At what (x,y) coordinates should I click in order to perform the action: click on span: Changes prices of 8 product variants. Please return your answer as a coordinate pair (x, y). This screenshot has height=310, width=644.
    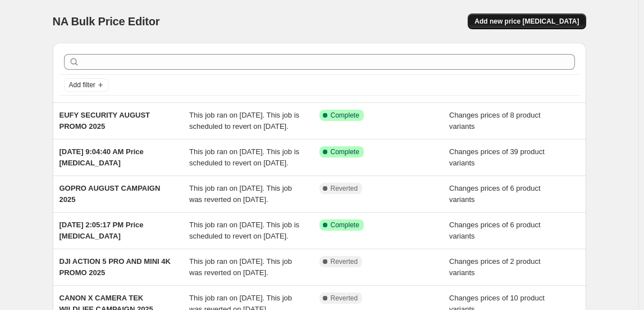
    Looking at the image, I should click on (495, 120).